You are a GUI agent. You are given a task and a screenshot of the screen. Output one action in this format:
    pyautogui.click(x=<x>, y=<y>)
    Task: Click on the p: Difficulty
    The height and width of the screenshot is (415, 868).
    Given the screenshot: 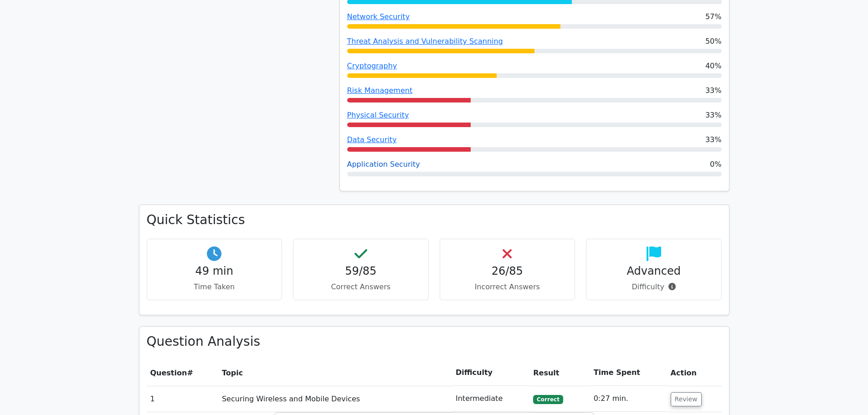 What is the action you would take?
    pyautogui.click(x=654, y=287)
    